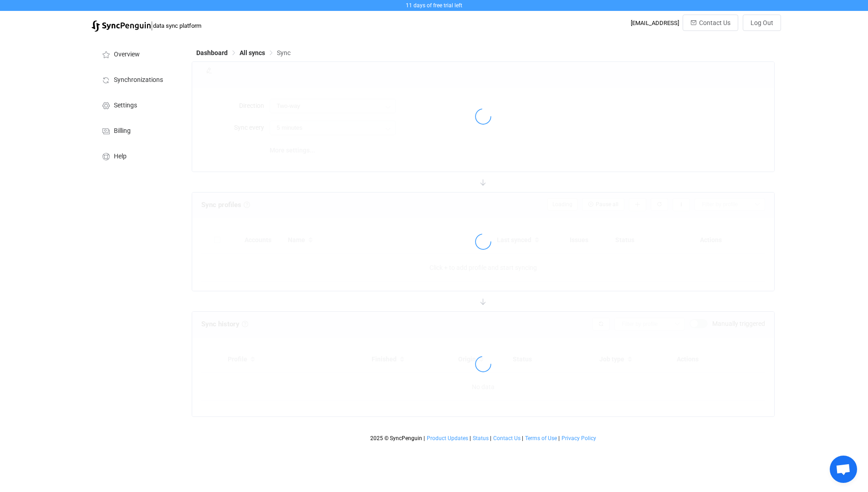 The width and height of the screenshot is (868, 492). I want to click on span: Dashboard, so click(212, 53).